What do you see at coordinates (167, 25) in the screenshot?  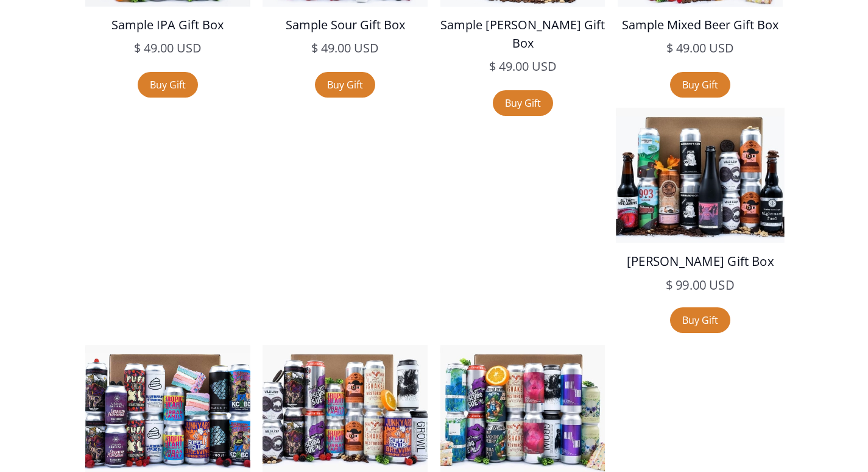 I see `h5: Sample IPA Gift Box` at bounding box center [167, 25].